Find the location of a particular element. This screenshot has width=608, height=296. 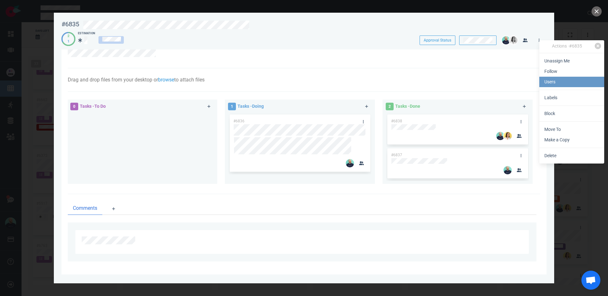

span: Comments is located at coordinates (85, 208).